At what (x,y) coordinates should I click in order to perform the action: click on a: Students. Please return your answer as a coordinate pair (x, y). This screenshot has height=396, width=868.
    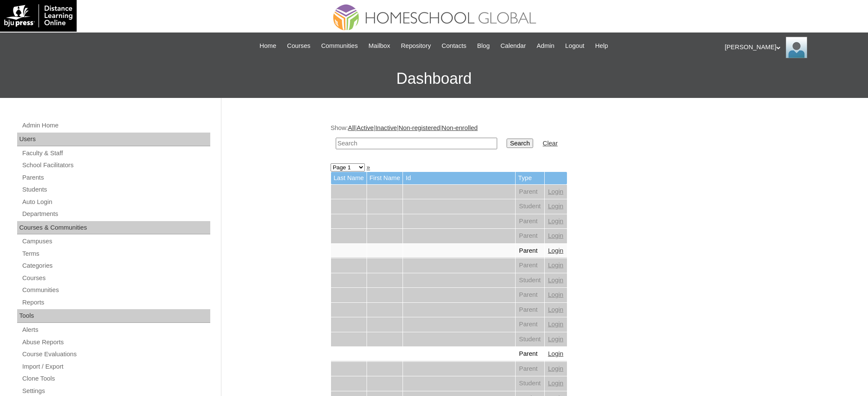
    Looking at the image, I should click on (116, 189).